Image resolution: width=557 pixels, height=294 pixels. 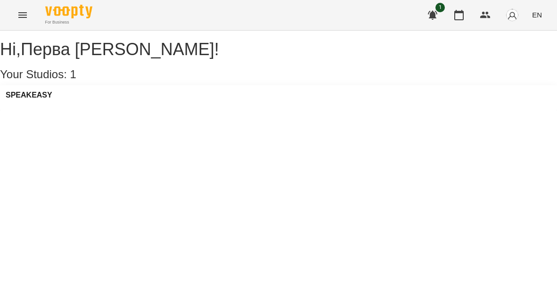 I want to click on button: EN, so click(x=537, y=15).